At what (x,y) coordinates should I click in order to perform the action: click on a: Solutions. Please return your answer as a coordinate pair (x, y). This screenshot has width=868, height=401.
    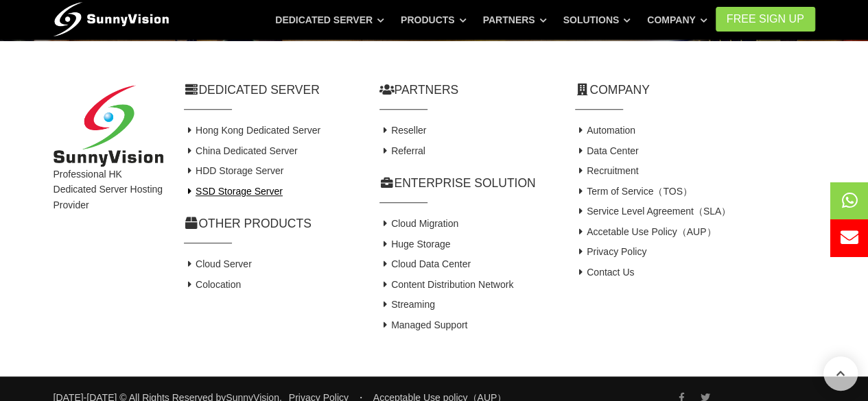
    Looking at the image, I should click on (597, 20).